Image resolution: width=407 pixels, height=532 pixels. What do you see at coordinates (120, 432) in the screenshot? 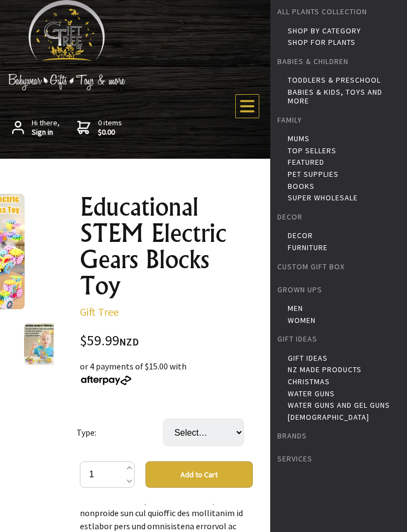
I see `td: Type:` at bounding box center [120, 432].